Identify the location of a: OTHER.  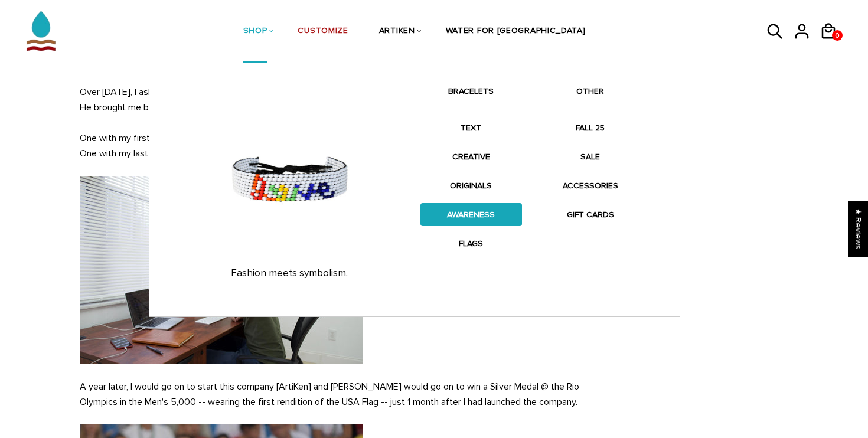
(591, 94).